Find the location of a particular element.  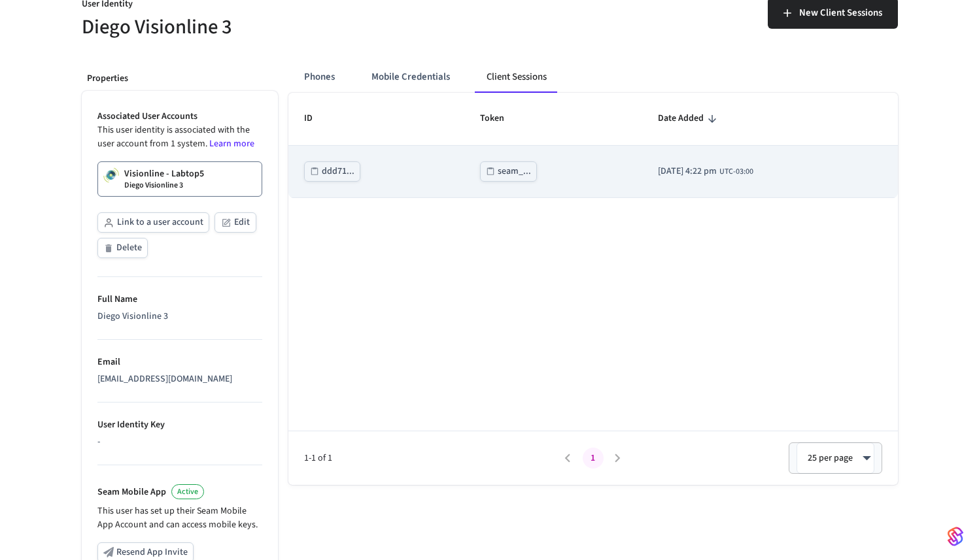

button: seam_... is located at coordinates (508, 171).